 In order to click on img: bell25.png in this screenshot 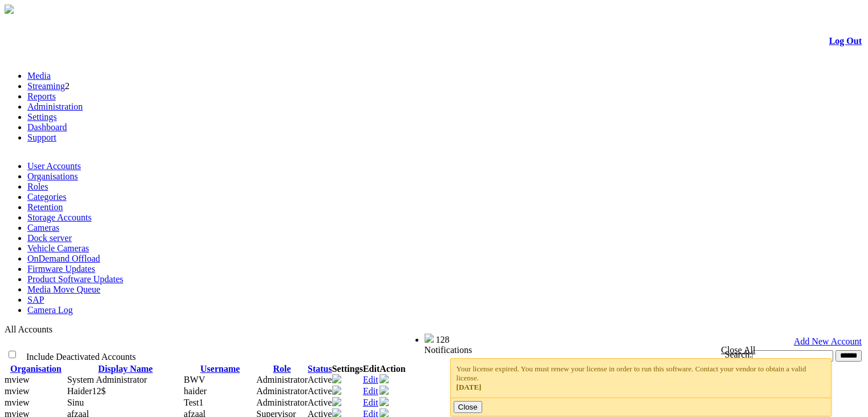, I will do `click(429, 338)`.